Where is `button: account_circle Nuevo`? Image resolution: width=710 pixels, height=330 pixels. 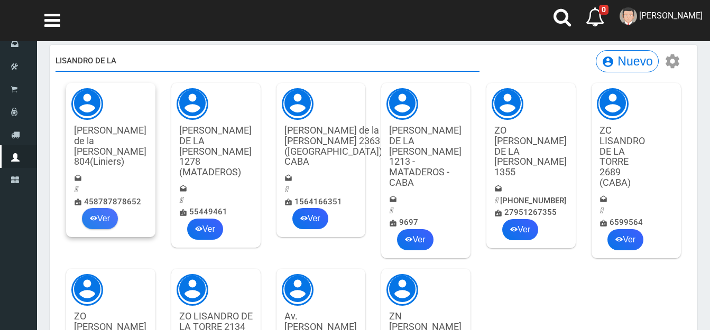 button: account_circle Nuevo is located at coordinates (627, 61).